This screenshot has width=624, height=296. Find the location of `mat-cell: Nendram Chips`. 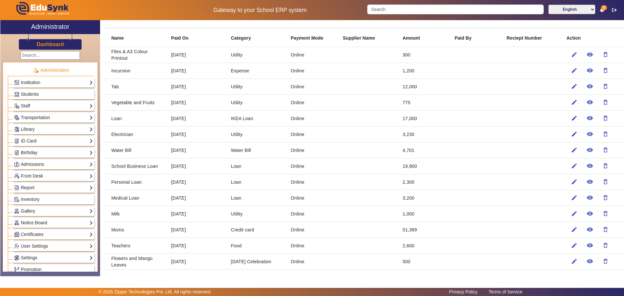

mat-cell: Nendram Chips is located at coordinates (135, 278).